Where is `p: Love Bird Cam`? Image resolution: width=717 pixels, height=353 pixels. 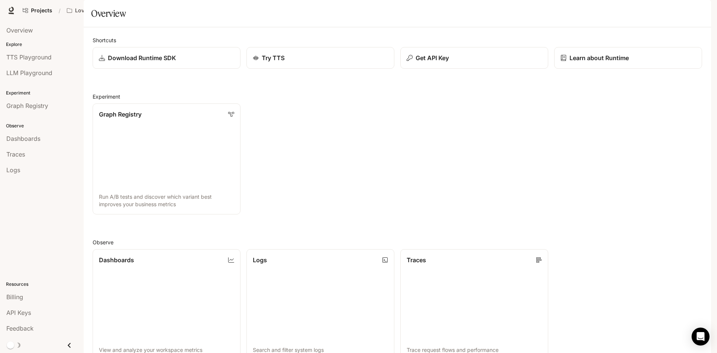
p: Love Bird Cam is located at coordinates (94, 10).